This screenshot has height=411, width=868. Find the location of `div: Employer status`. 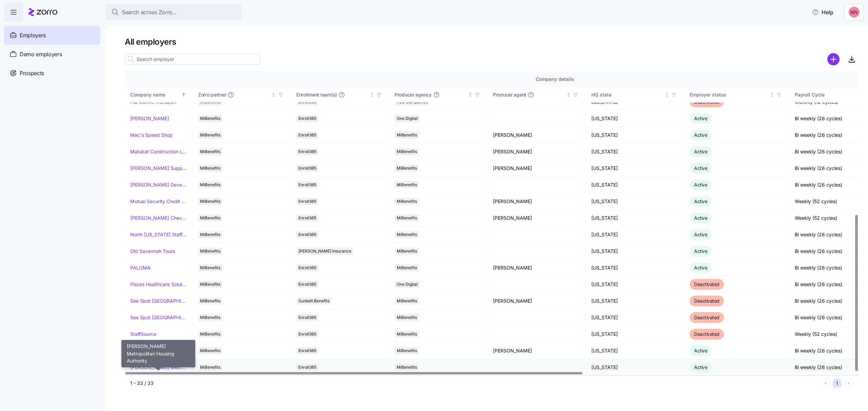

div: Employer status is located at coordinates (729, 95).